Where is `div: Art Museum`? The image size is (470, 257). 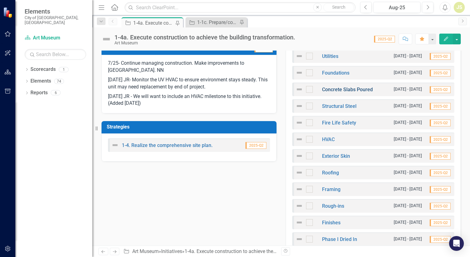
div: Art Museum is located at coordinates (205, 43).